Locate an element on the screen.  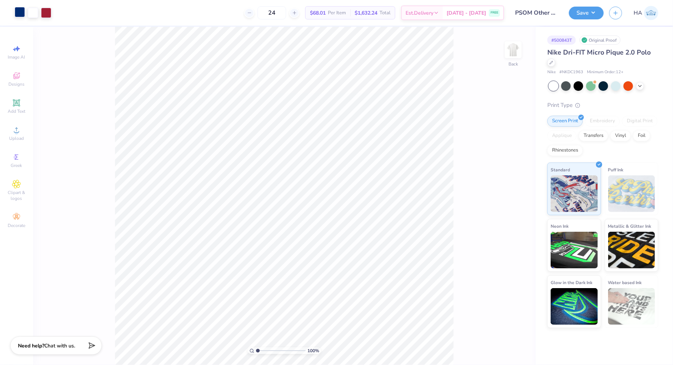
div: Embroidery is located at coordinates (602, 121).